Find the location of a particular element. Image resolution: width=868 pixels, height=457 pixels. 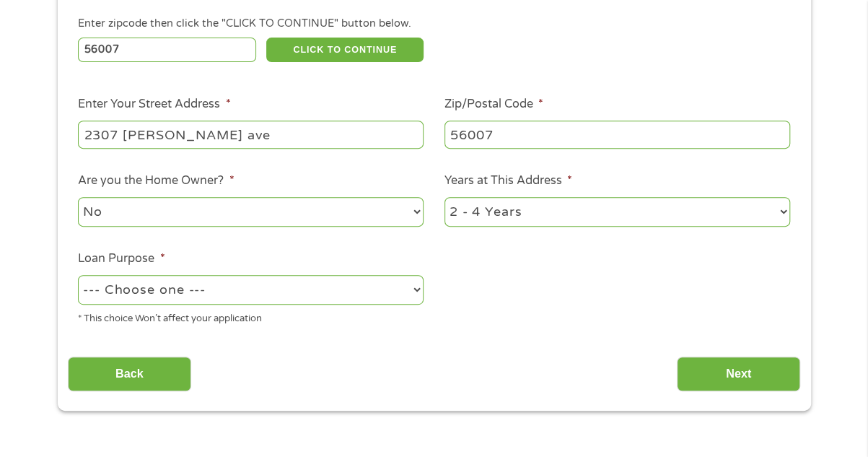

div: * This choice Won’t affect your application is located at coordinates (251, 316).